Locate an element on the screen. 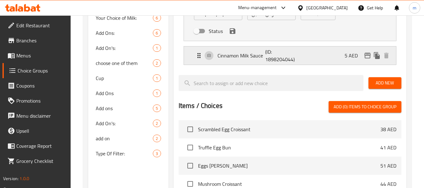 Image resolution: width=424 pixels, height=188 pixels. span: Truffle Egg Bun is located at coordinates (289, 147).